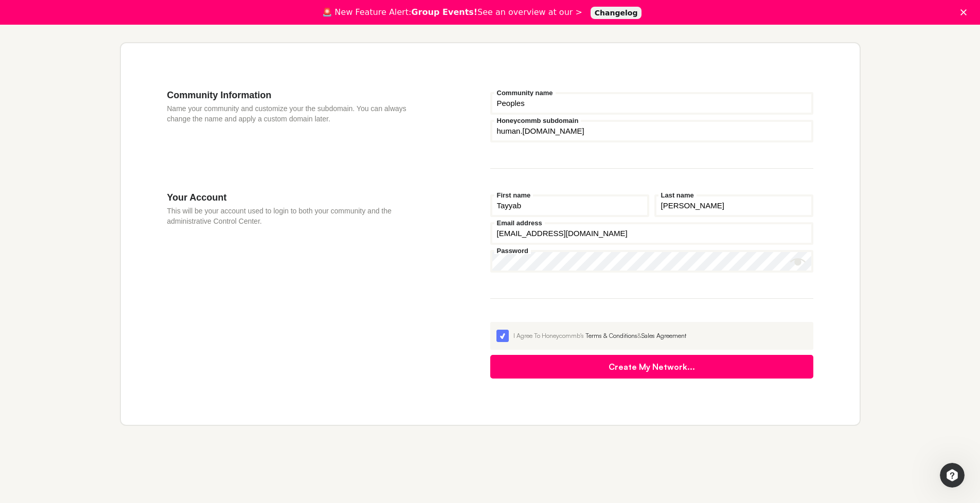 The width and height of the screenshot is (980, 503). Describe the element at coordinates (298, 95) in the screenshot. I see `h3: Community Information` at that location.